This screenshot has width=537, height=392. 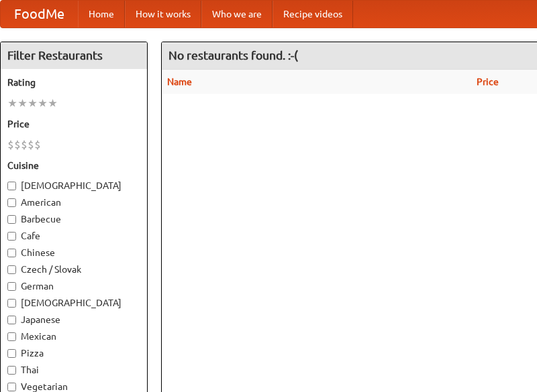 I want to click on a: FoodMe, so click(x=39, y=14).